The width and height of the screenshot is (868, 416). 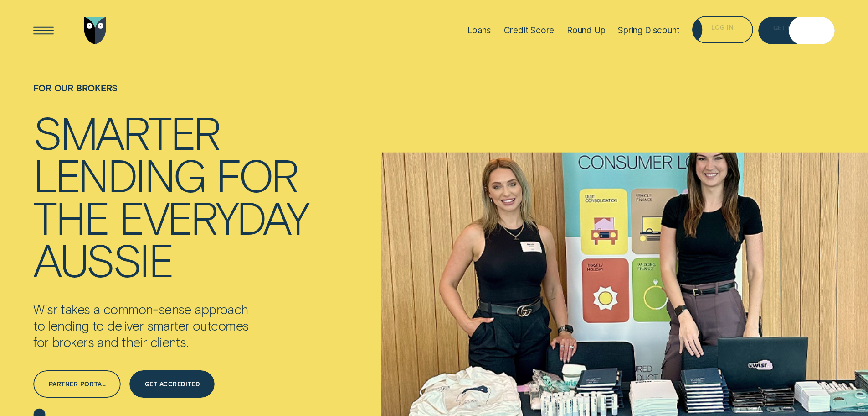 What do you see at coordinates (213, 216) in the screenshot?
I see `div: everyday` at bounding box center [213, 216].